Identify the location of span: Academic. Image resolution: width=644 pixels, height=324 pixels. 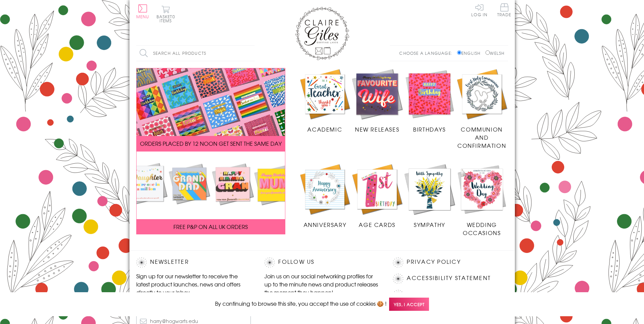
(324, 129).